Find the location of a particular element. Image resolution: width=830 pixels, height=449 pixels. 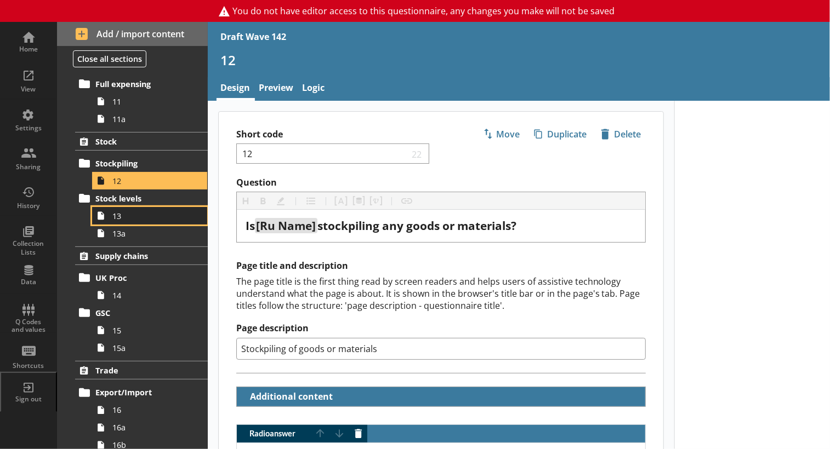

a: 16a is located at coordinates (150, 428).